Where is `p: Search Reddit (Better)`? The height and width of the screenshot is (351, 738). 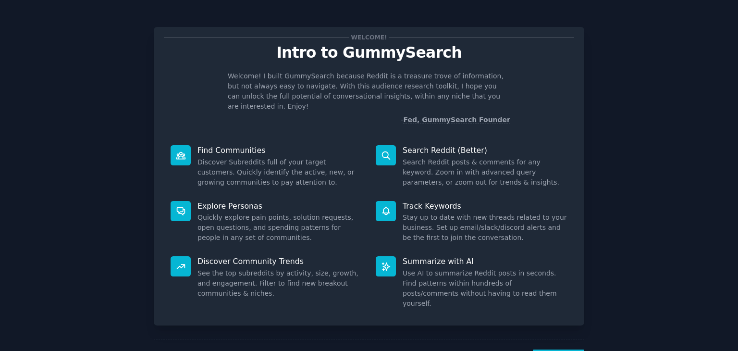 p: Search Reddit (Better) is located at coordinates (485, 150).